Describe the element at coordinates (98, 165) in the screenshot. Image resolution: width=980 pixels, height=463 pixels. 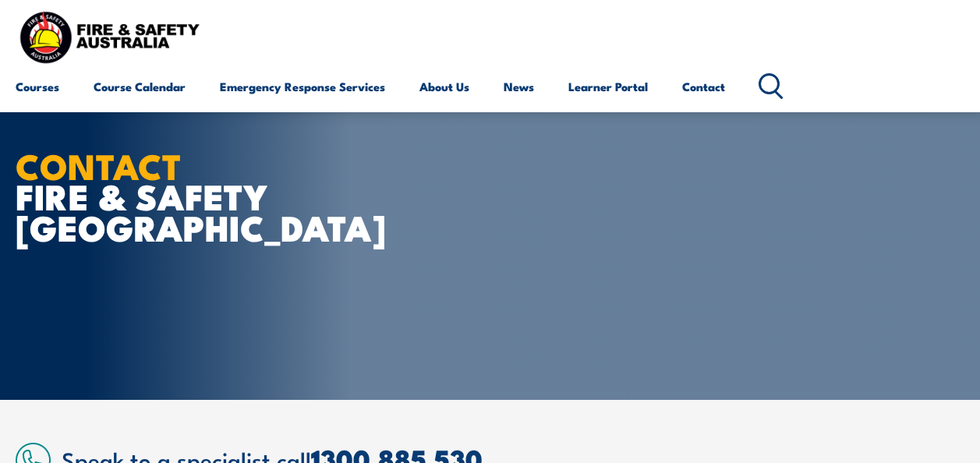
I see `strong: CONTACT` at that location.